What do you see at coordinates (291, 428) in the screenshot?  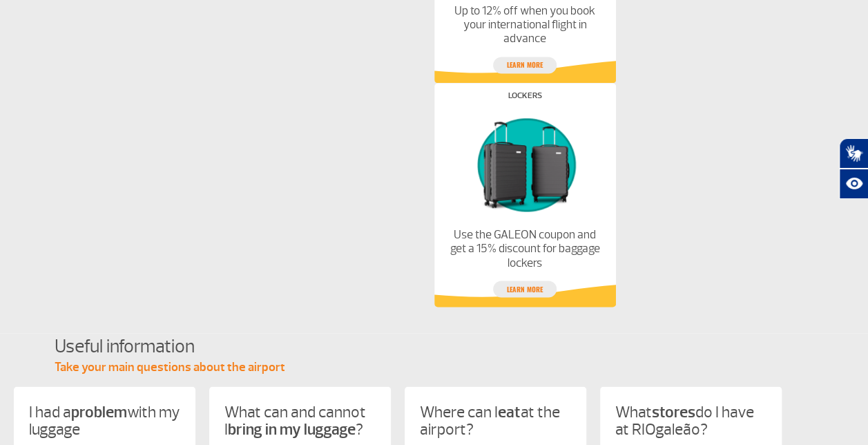 I see `strong: bring in my luggage` at bounding box center [291, 428].